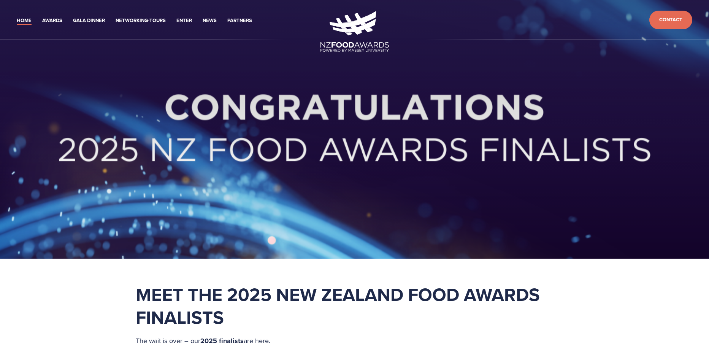 The height and width of the screenshot is (345, 709). I want to click on a: News, so click(209, 21).